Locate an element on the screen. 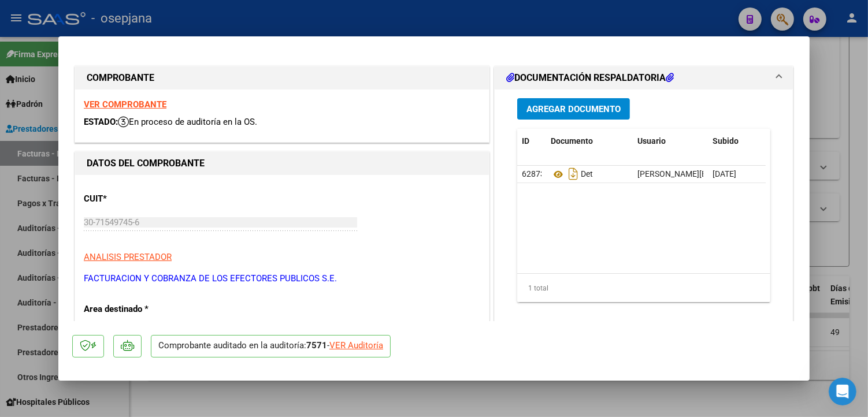 The height and width of the screenshot is (417, 868). strong: DATOS DEL COMPROBANTE is located at coordinates (146, 163).